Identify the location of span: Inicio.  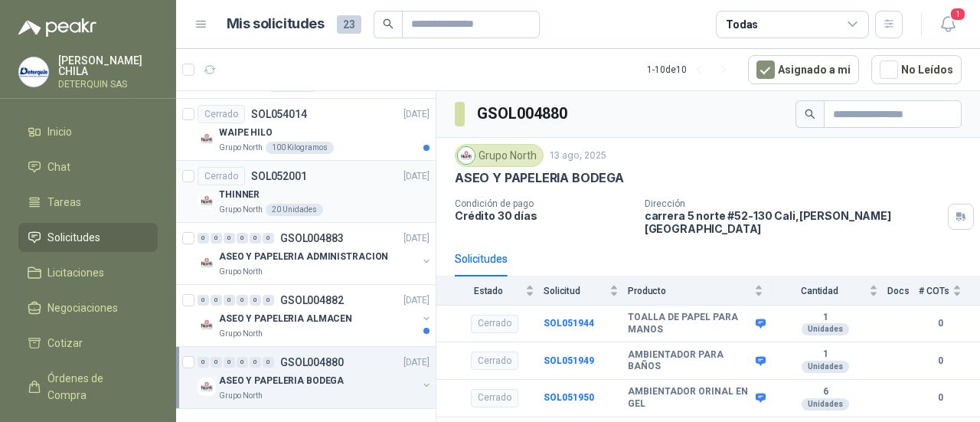
(59, 132).